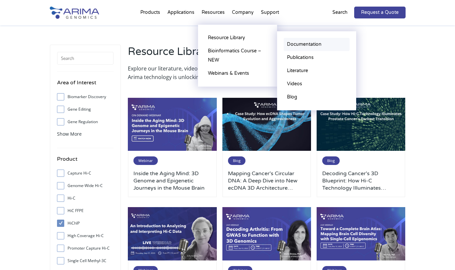 Image resolution: width=455 pixels, height=270 pixels. I want to click on a: Documentation, so click(317, 44).